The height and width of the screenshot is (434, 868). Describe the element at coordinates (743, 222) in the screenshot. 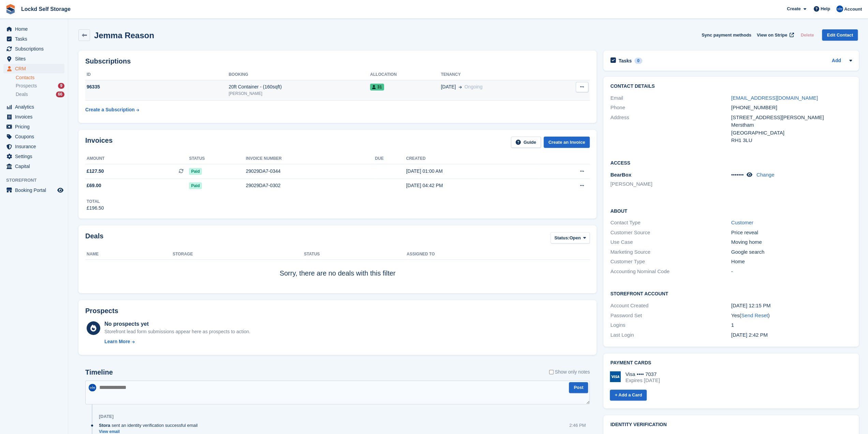

I see `a: Customer` at that location.